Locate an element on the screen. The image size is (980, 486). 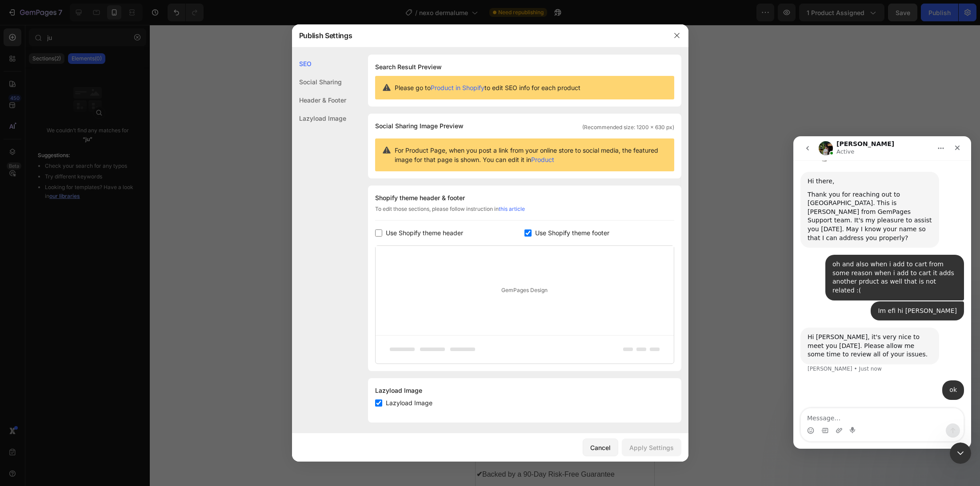
p: 2-in-1 Solution for Lifted Under-Eyes is located at coordinates (89, 342).